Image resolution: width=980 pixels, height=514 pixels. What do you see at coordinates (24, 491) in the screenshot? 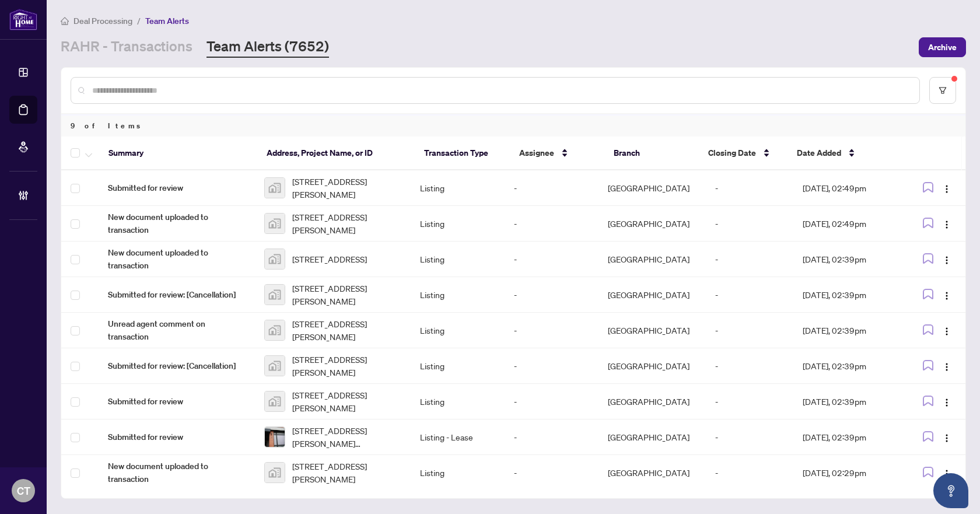
I see `span: CT` at bounding box center [24, 491].